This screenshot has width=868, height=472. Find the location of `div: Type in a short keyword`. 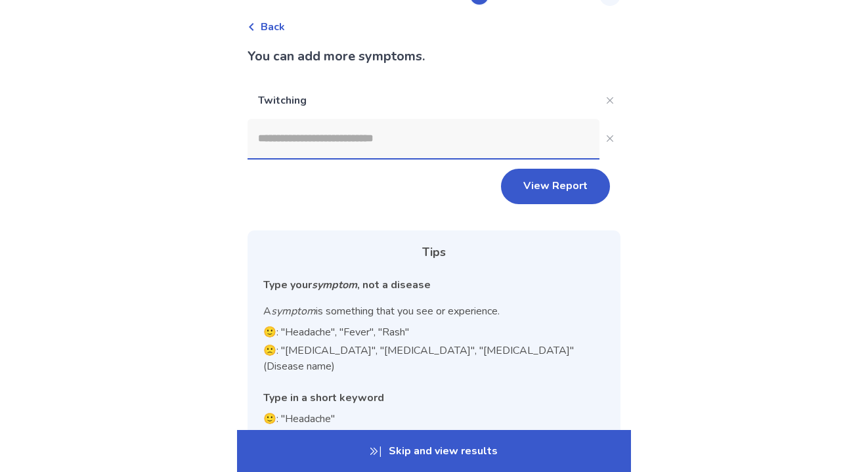

div: Type in a short keyword is located at coordinates (434, 398).